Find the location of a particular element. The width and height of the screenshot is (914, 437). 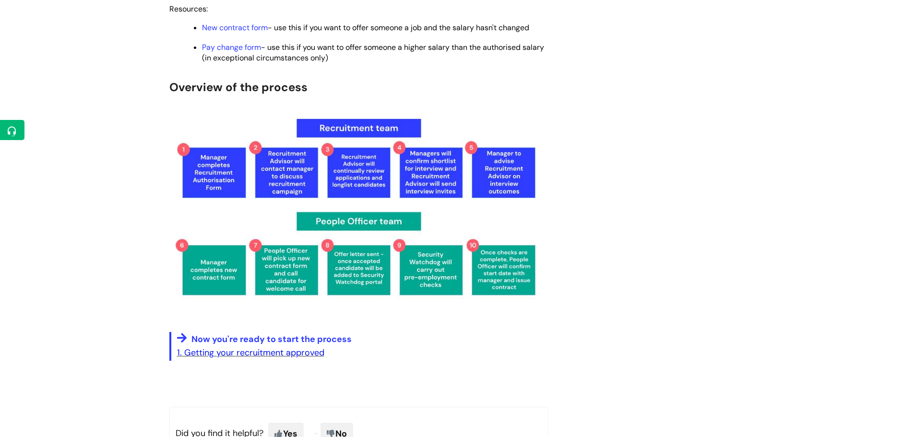

img: tLyi7RUL8DnK0MfxG1uqZp9r33ytQRPAiw.jpg is located at coordinates (359, 210).